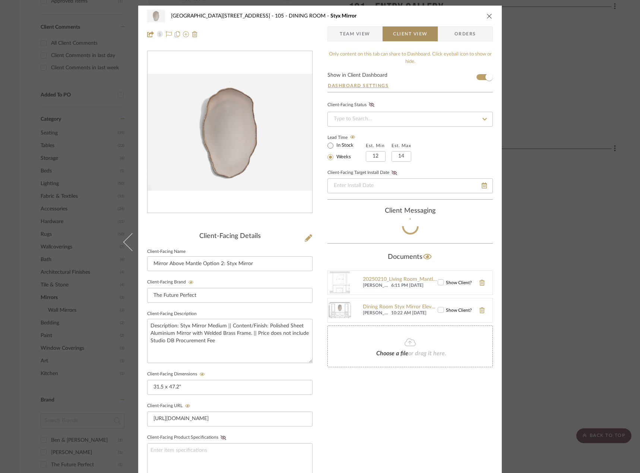  What do you see at coordinates (343, 16) in the screenshot?
I see `span: Styx Mirror` at bounding box center [343, 16].